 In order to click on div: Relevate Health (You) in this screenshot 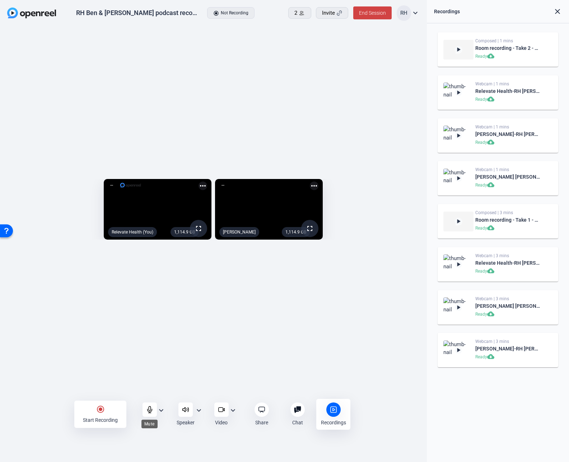, I will do `click(132, 232)`.